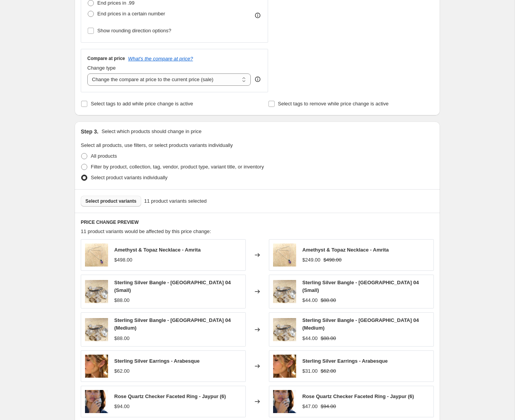 This screenshot has height=420, width=515. Describe the element at coordinates (129, 177) in the screenshot. I see `span: Select product variants individually` at that location.